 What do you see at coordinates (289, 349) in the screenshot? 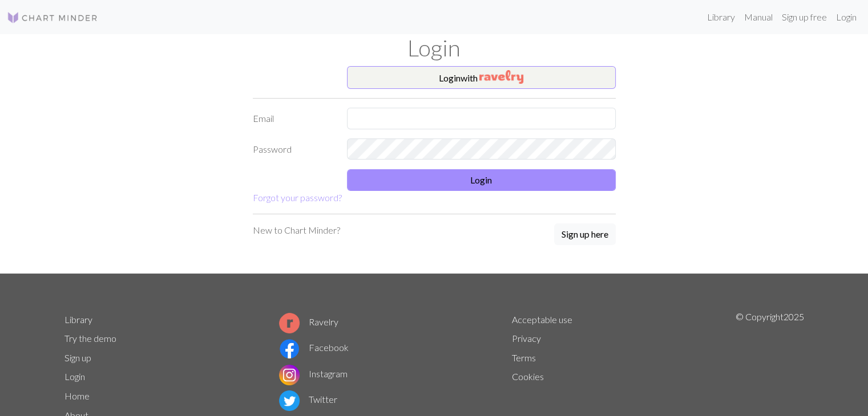
I see `img: Facebook logo` at bounding box center [289, 349].